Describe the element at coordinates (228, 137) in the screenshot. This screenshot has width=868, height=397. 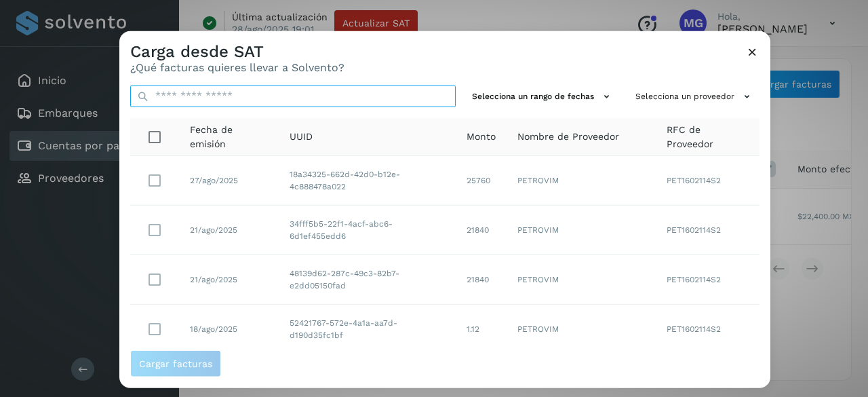
I see `span: Fecha de emisión` at that location.